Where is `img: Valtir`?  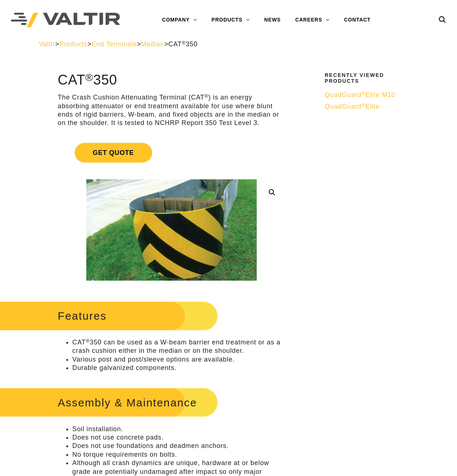 img: Valtir is located at coordinates (66, 20).